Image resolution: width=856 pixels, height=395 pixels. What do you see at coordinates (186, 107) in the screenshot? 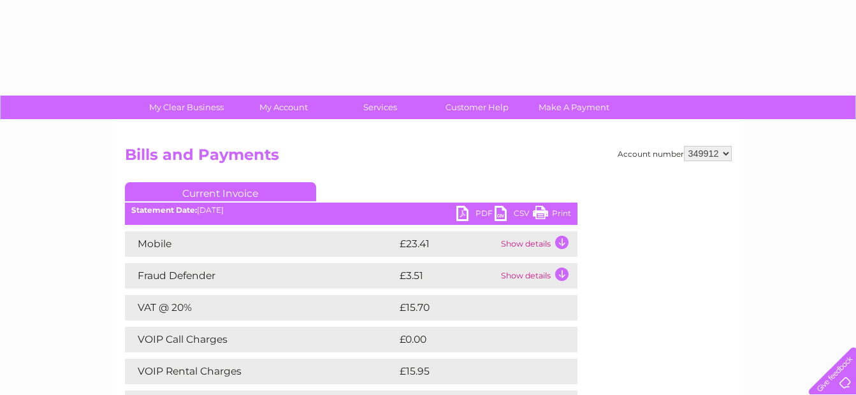
I see `a: My Clear Business` at bounding box center [186, 107].